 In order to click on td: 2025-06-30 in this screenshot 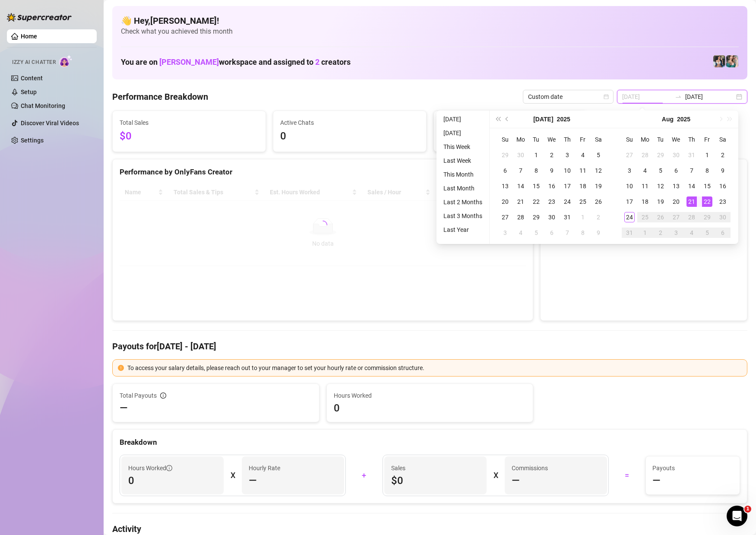, I will do `click(521, 155)`.